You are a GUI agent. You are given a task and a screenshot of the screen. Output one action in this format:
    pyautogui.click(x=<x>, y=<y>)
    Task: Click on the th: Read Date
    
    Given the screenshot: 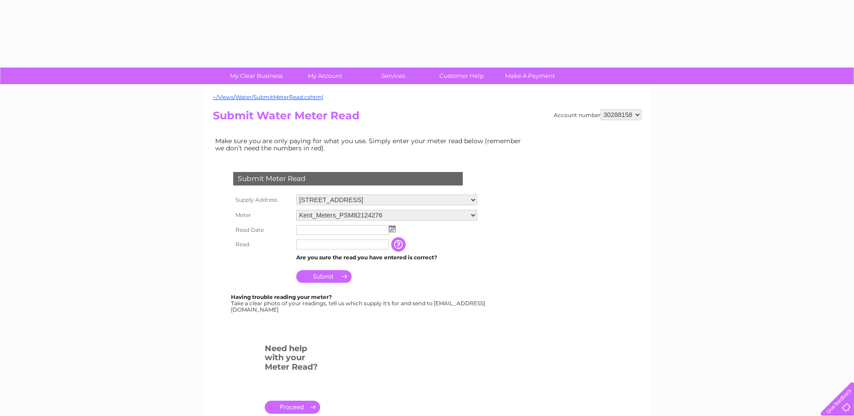 What is the action you would take?
    pyautogui.click(x=262, y=230)
    